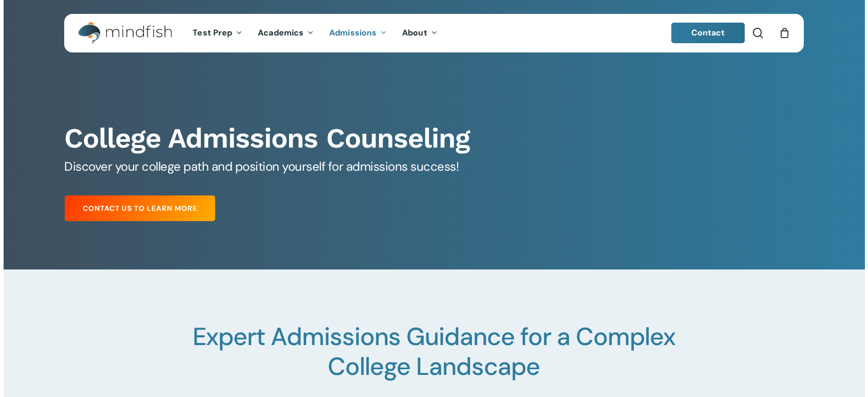 The height and width of the screenshot is (397, 868). I want to click on header: Main Menu, so click(434, 33).